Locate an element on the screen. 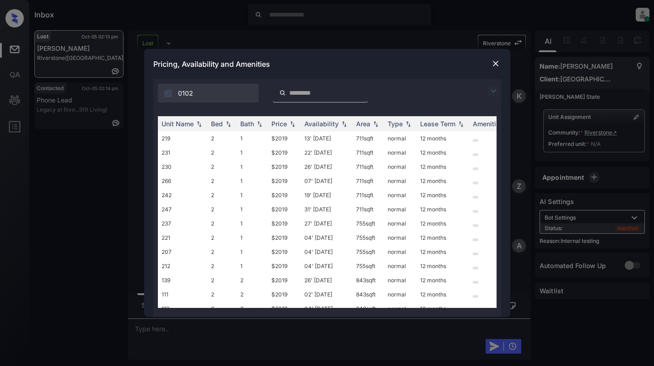  div: Pricing, Availability and Amenities is located at coordinates (327, 64).